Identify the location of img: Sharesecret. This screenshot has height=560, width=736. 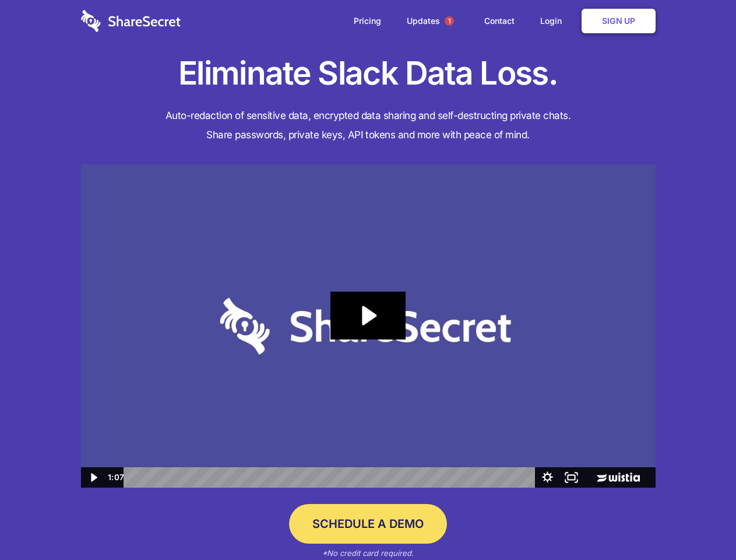
(368, 326).